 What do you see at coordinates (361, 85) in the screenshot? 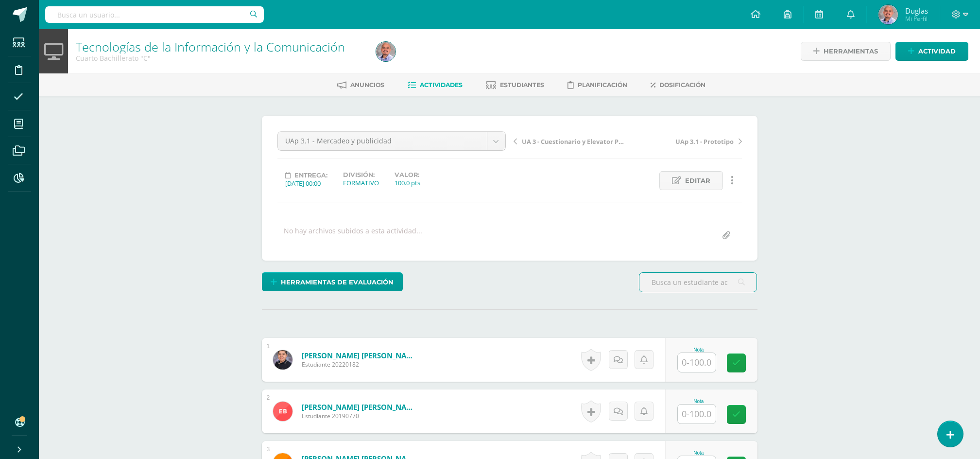
I see `a: Anuncios` at bounding box center [361, 85].